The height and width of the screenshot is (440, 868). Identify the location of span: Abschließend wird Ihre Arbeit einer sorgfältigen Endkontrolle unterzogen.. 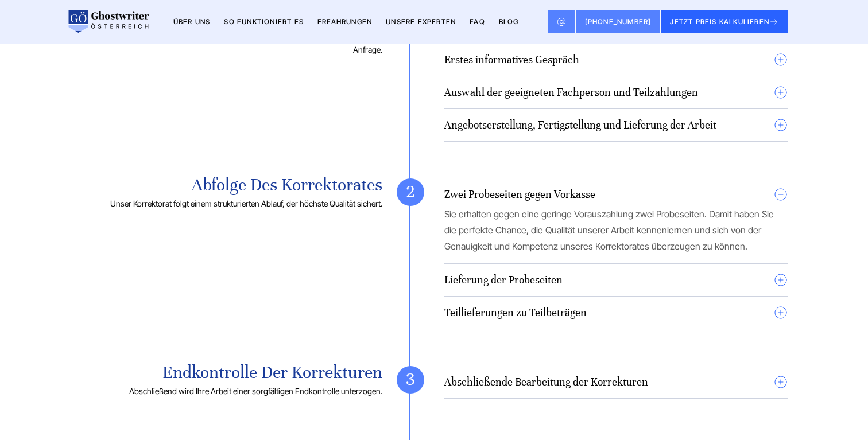
(256, 391).